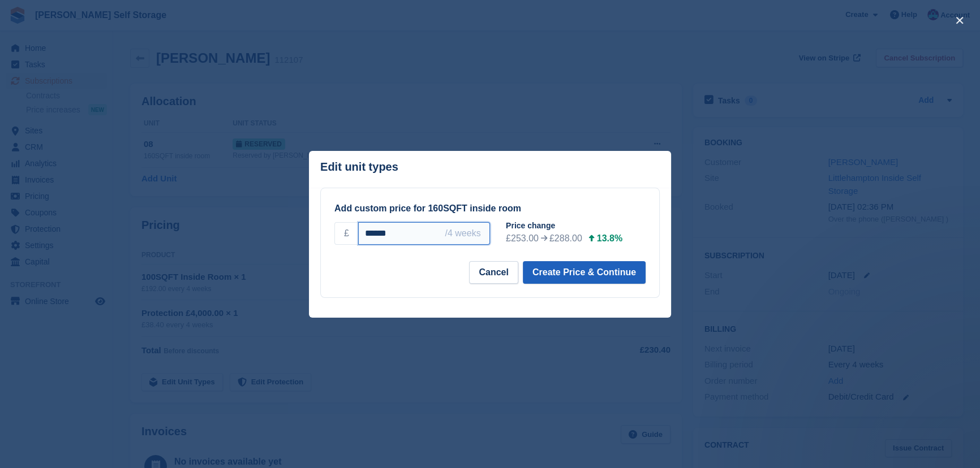 The width and height of the screenshot is (980, 468). Describe the element at coordinates (522, 239) in the screenshot. I see `div: £253.00` at that location.